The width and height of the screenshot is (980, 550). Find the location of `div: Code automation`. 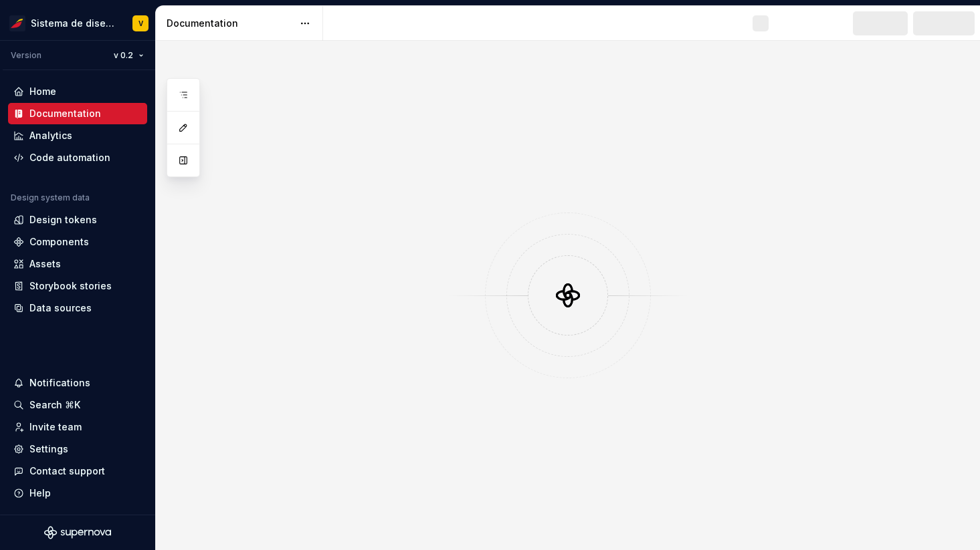

div: Code automation is located at coordinates (70, 158).